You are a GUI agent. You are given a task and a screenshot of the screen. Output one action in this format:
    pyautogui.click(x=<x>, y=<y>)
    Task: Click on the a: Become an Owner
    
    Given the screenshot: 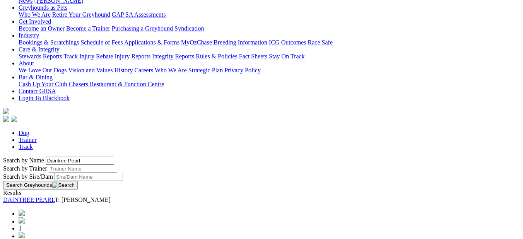 What is the action you would take?
    pyautogui.click(x=41, y=28)
    